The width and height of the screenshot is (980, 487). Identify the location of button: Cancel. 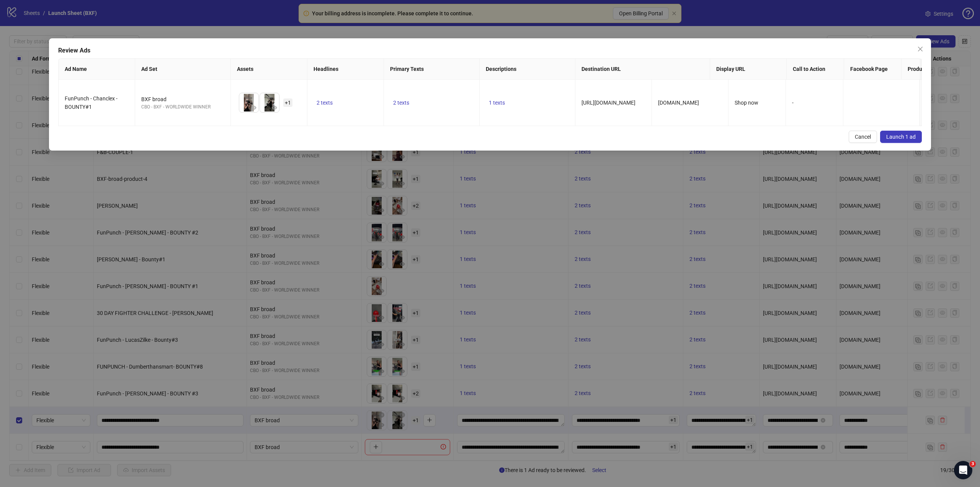
(863, 137).